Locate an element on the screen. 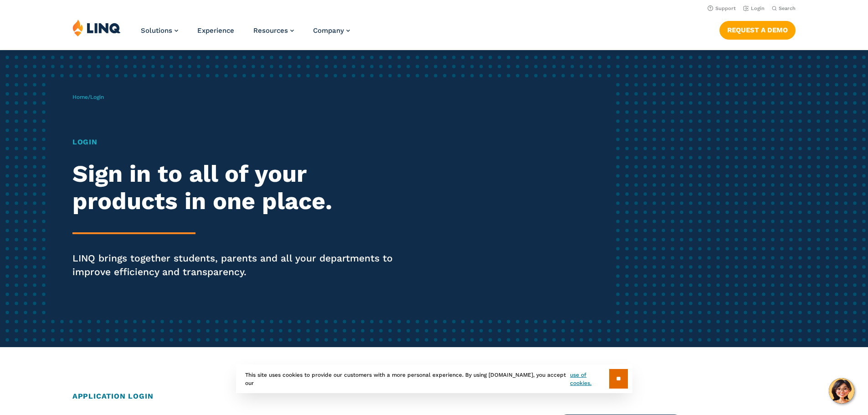  a: Login is located at coordinates (753, 8).